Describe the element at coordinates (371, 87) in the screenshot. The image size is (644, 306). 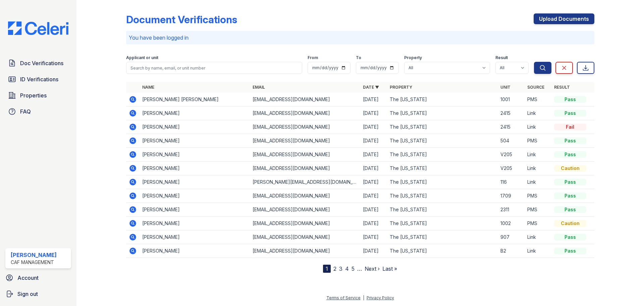
I see `a: Date ▼` at that location.